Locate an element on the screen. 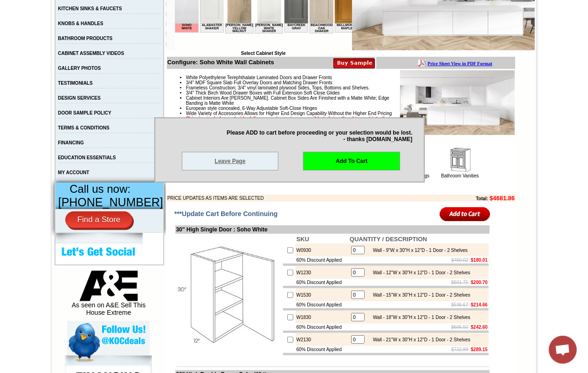 Image resolution: width=588 pixels, height=373 pixels. span: Wide Variety of Accessories Allows for Higher End Design Capability Without the Higher End Pricing is located at coordinates (289, 113).